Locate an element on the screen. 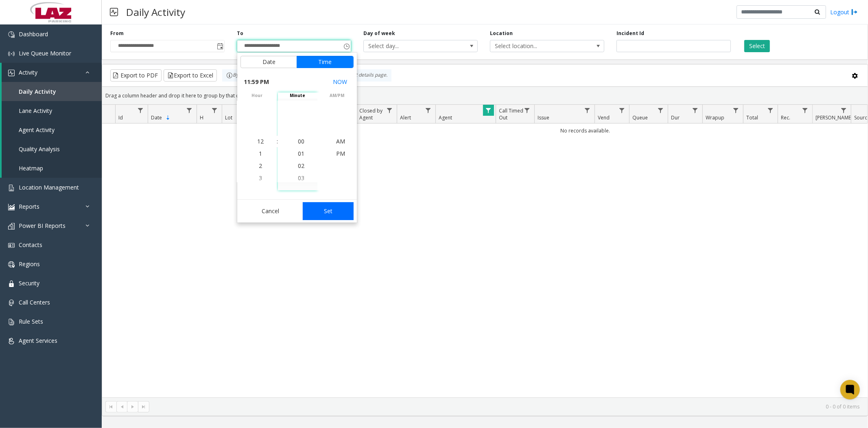  a: Heatmap is located at coordinates (51, 168).